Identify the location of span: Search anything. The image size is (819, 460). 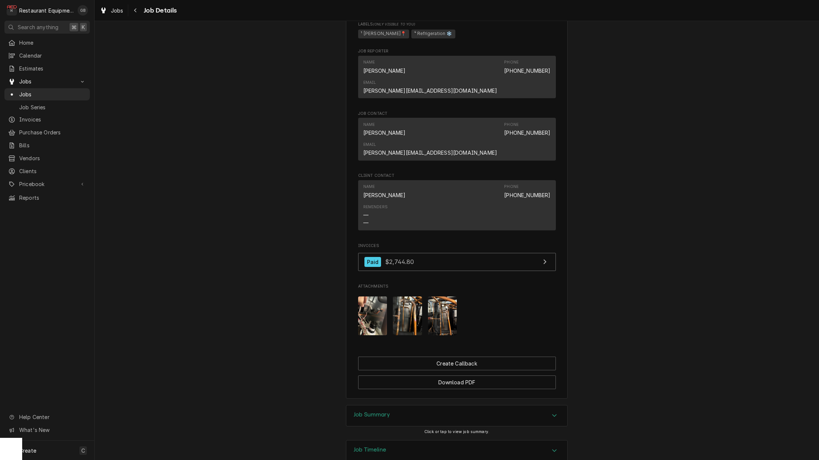
(38, 27).